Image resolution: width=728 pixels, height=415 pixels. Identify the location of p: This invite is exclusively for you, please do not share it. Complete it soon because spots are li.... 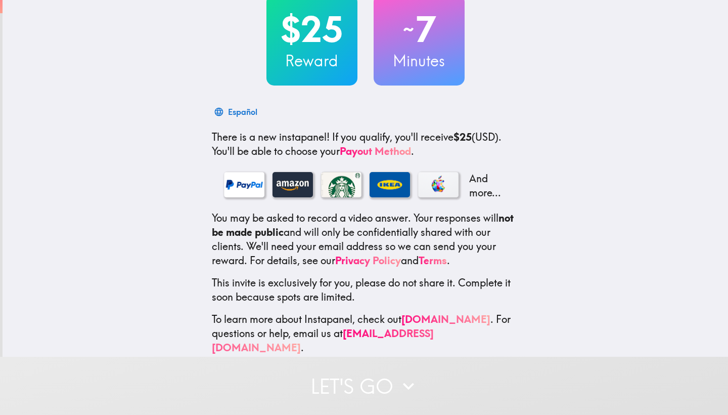
(365, 290).